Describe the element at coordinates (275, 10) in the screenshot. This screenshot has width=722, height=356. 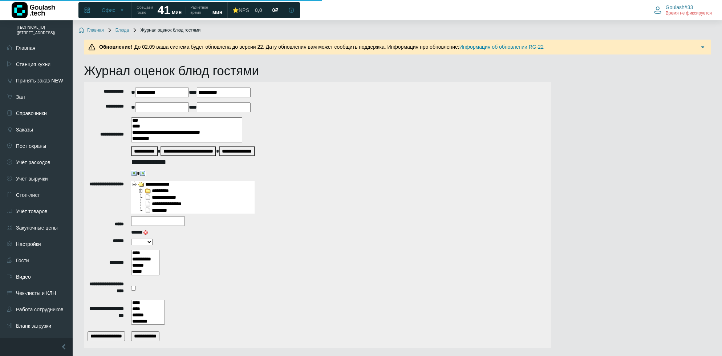
I see `a: 0 ₽` at that location.